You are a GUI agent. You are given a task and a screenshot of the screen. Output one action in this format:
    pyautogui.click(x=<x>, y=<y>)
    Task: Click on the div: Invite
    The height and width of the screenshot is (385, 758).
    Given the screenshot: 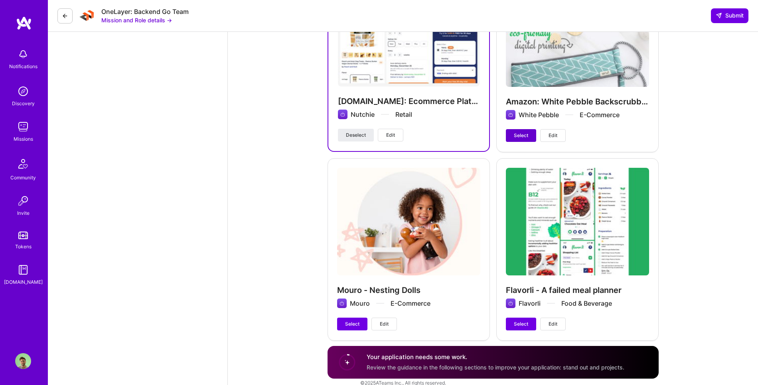 What is the action you would take?
    pyautogui.click(x=23, y=213)
    